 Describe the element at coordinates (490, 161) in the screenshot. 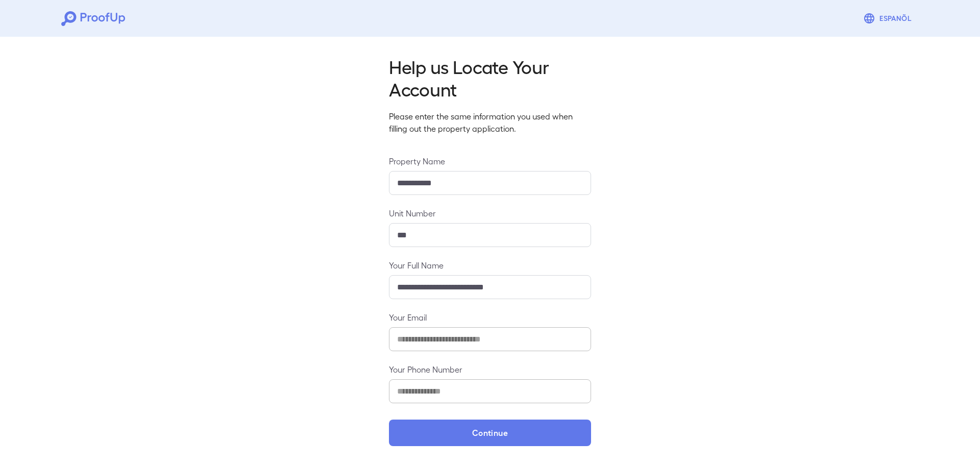

I see `label: Property Name` at that location.